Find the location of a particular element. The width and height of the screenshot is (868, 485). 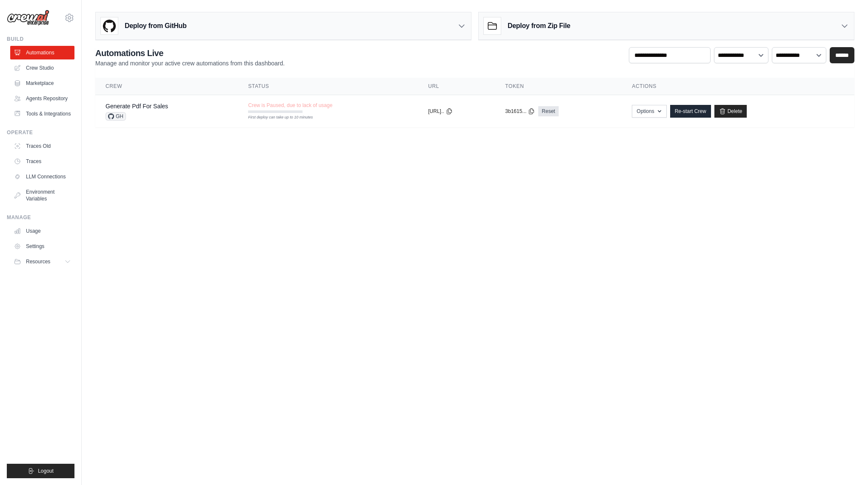

button: Resources is located at coordinates (42, 261).